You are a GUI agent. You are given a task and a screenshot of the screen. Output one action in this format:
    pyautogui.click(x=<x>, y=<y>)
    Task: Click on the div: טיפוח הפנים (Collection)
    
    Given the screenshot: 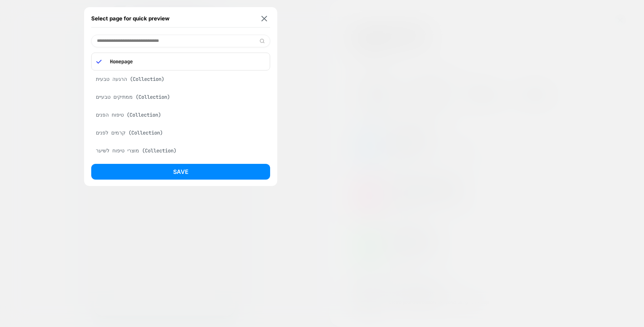 What is the action you would take?
    pyautogui.click(x=180, y=115)
    